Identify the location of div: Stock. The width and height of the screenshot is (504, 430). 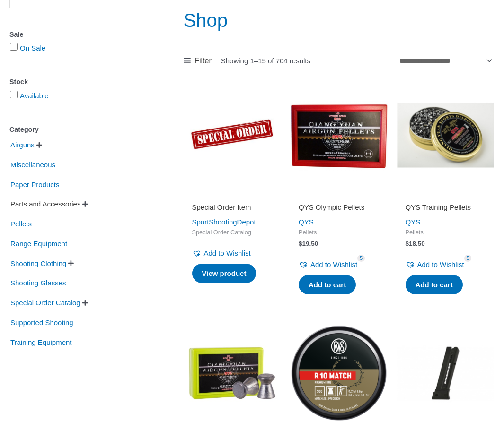
(68, 82).